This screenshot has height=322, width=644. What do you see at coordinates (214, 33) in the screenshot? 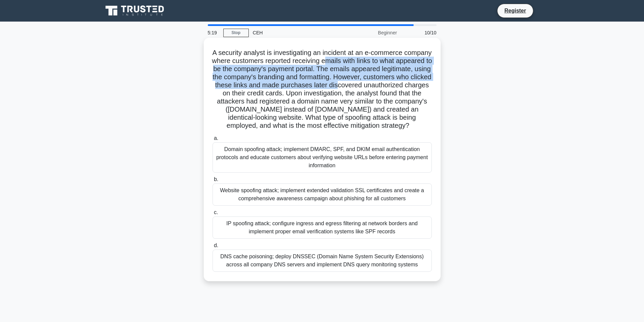
I see `div: 5:19` at bounding box center [214, 33].